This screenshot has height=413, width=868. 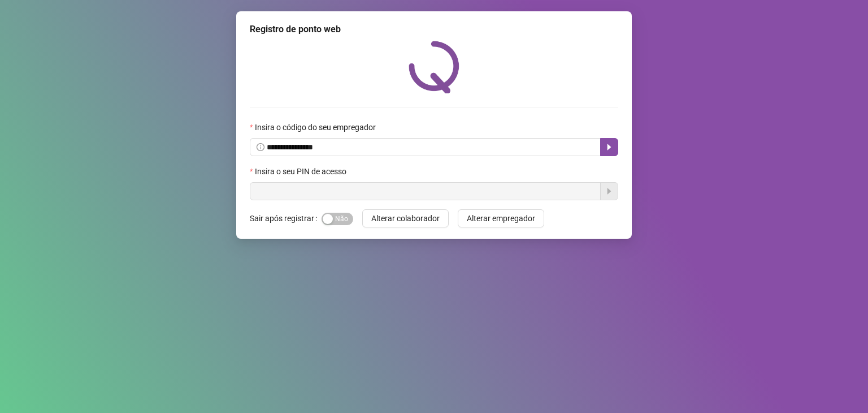 What do you see at coordinates (434, 29) in the screenshot?
I see `div: Registro de ponto web` at bounding box center [434, 29].